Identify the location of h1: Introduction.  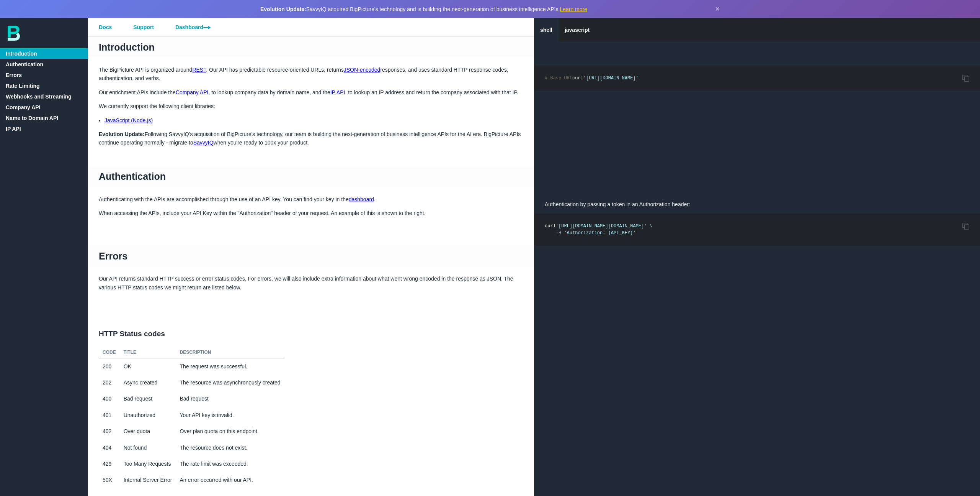
(310, 47).